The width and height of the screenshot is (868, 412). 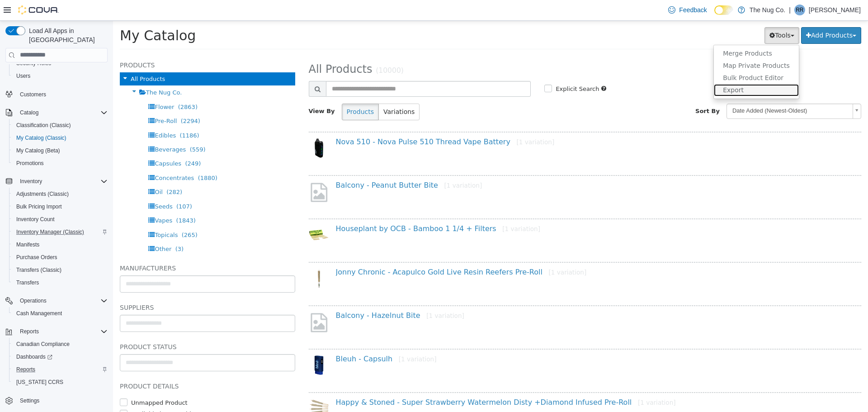 I want to click on span: Oil, so click(x=45, y=171).